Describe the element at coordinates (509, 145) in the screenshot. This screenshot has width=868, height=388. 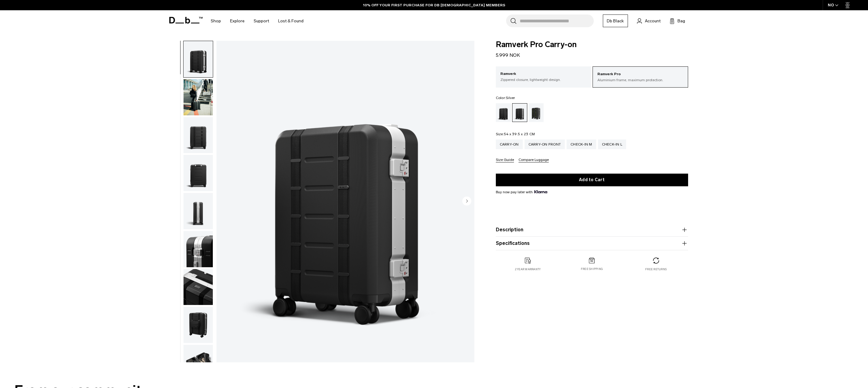
I see `a: Carry-on` at that location.